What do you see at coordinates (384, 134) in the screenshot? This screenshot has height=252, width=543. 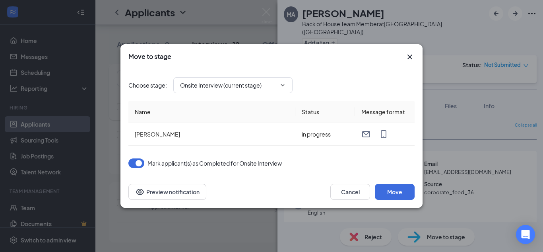 I see `svg: MobileSms` at bounding box center [384, 134].